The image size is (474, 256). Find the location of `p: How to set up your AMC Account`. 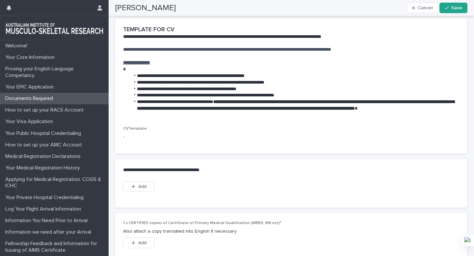

p: How to set up your AMC Account is located at coordinates (45, 145).